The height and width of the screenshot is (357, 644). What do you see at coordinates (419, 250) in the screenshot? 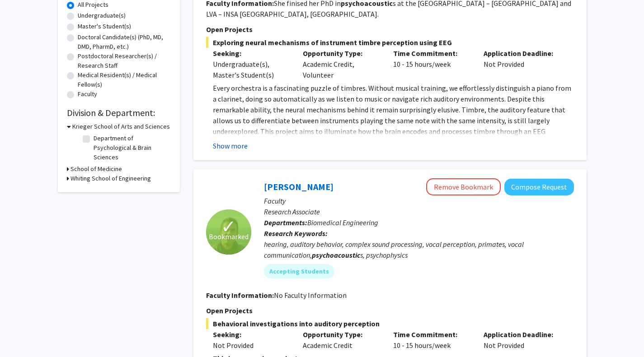
I see `div: hearing, auditory behavior, complex sound processing, vocal perception, primates, vocal communica...` at bounding box center [419, 250].